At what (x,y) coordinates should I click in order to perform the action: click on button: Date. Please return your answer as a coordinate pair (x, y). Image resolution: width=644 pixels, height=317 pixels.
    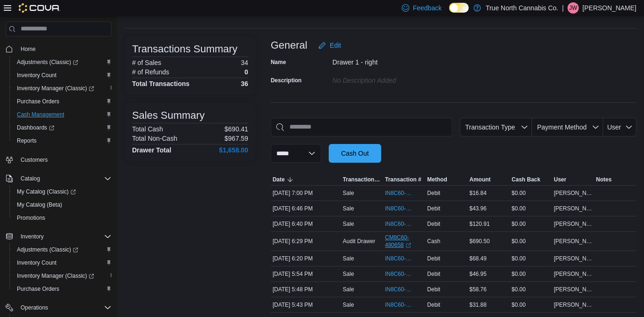
    Looking at the image, I should click on (306, 180).